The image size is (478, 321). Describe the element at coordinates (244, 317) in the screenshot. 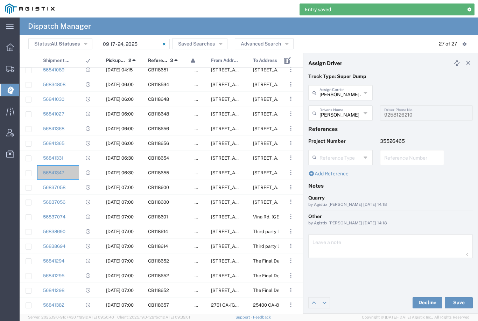

I see `a: Support` at that location.